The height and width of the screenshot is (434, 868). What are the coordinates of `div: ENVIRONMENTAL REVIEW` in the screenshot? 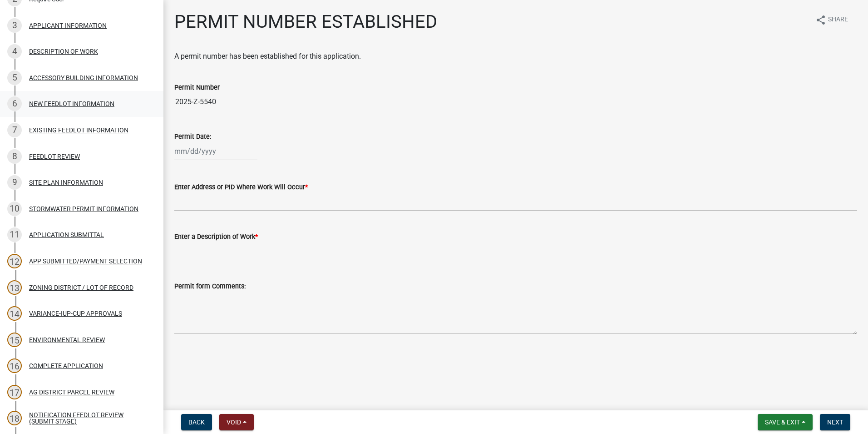 It's located at (67, 340).